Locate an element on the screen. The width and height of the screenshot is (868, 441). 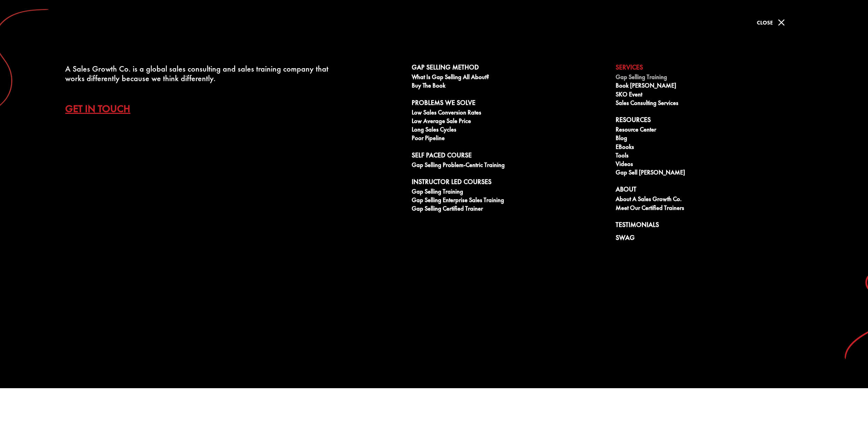
button: slick-slide-0-2 is located at coordinates (430, 398).